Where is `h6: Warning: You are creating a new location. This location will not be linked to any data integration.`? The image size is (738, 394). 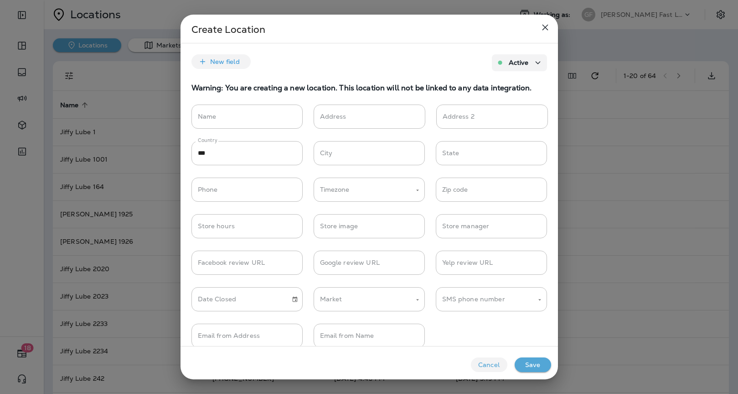
h6: Warning: You are creating a new location. This location will not be linked to any data integration. is located at coordinates (369, 88).